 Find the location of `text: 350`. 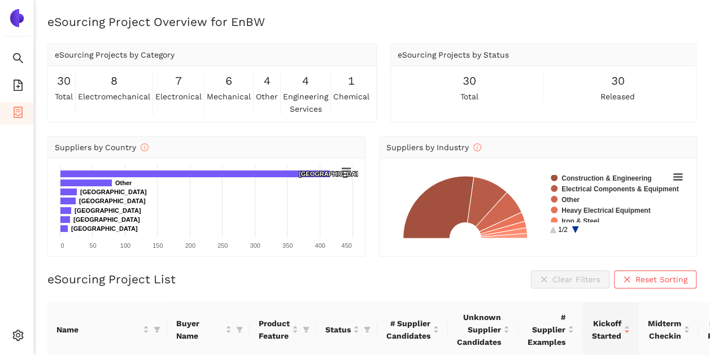

text: 350 is located at coordinates (287, 246).